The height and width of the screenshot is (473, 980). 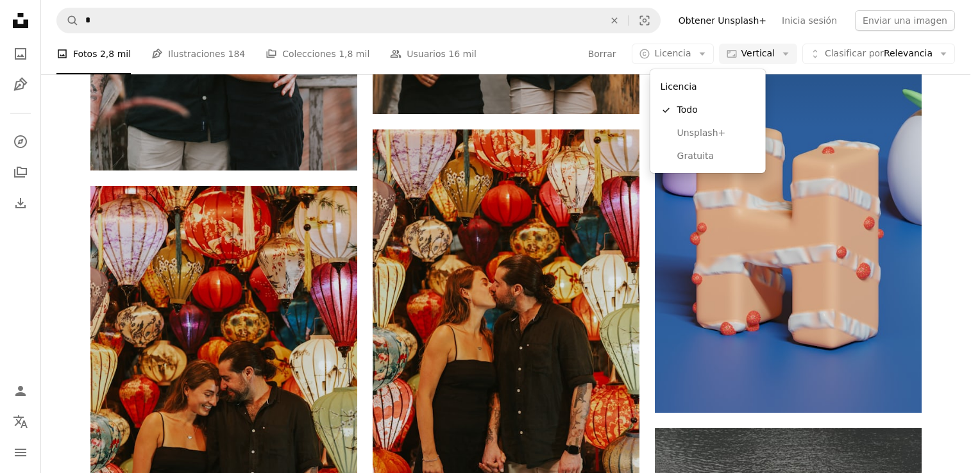 I want to click on span: Unsplash+, so click(x=716, y=133).